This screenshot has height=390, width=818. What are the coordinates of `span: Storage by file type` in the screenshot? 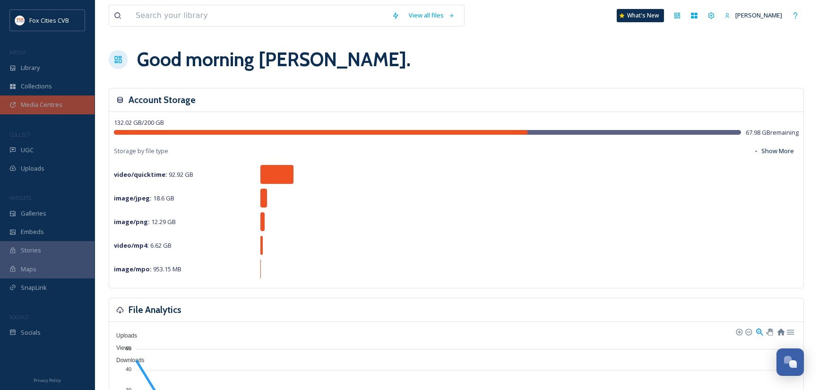 It's located at (141, 151).